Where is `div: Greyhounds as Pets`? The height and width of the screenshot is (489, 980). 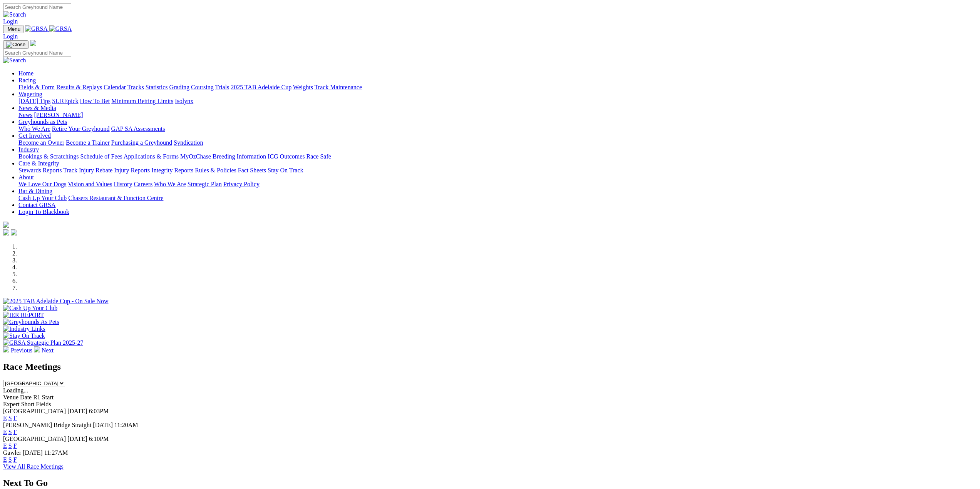 div: Greyhounds as Pets is located at coordinates (497, 129).